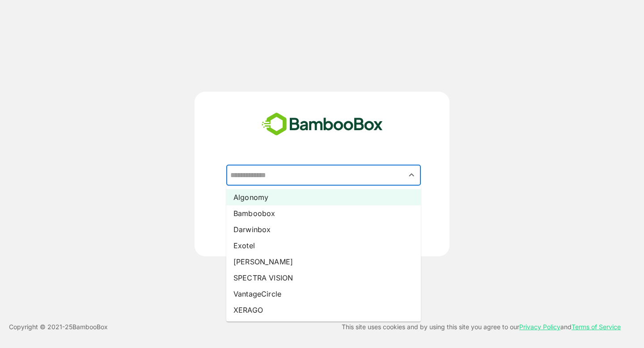 The width and height of the screenshot is (644, 348). I want to click on button: Close, so click(411, 175).